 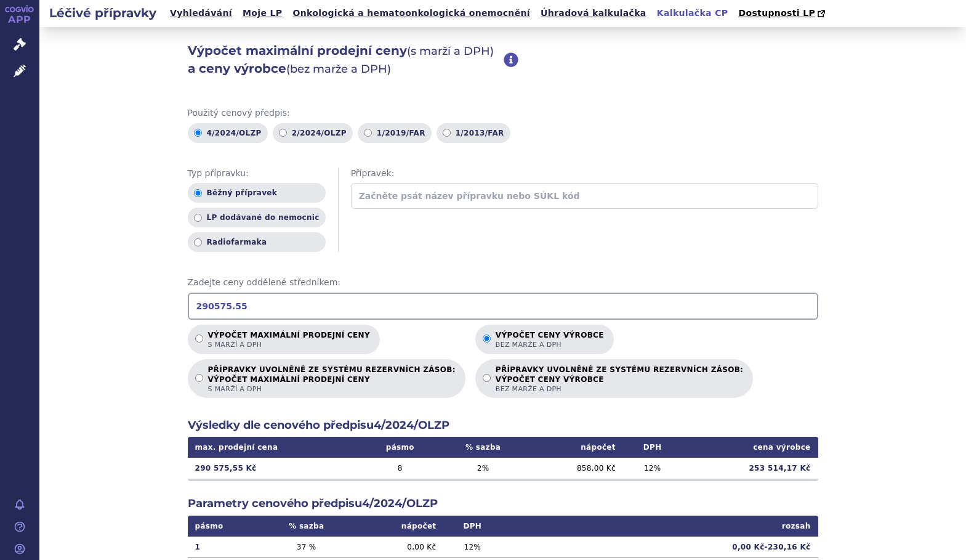 I want to click on label: LP dodávané do nemocnic, so click(x=257, y=218).